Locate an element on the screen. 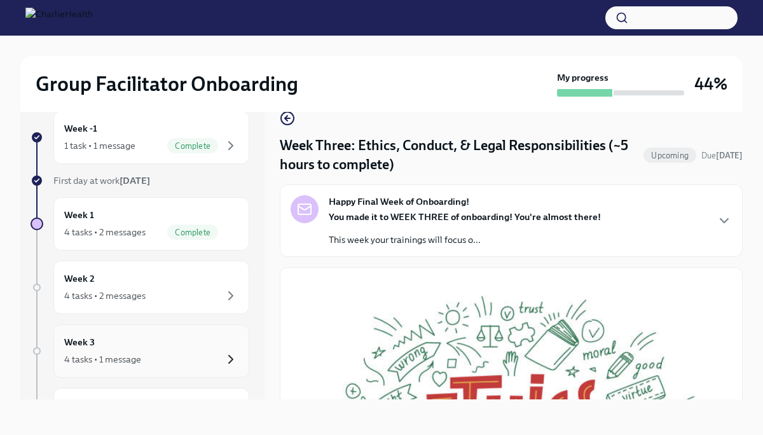 The image size is (763, 435). h3: 44% is located at coordinates (711, 84).